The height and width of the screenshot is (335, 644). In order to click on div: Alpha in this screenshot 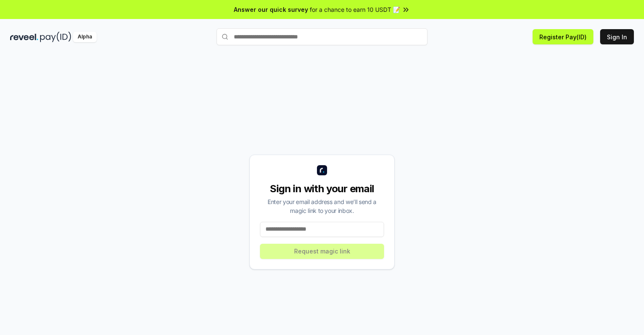, I will do `click(85, 37)`.